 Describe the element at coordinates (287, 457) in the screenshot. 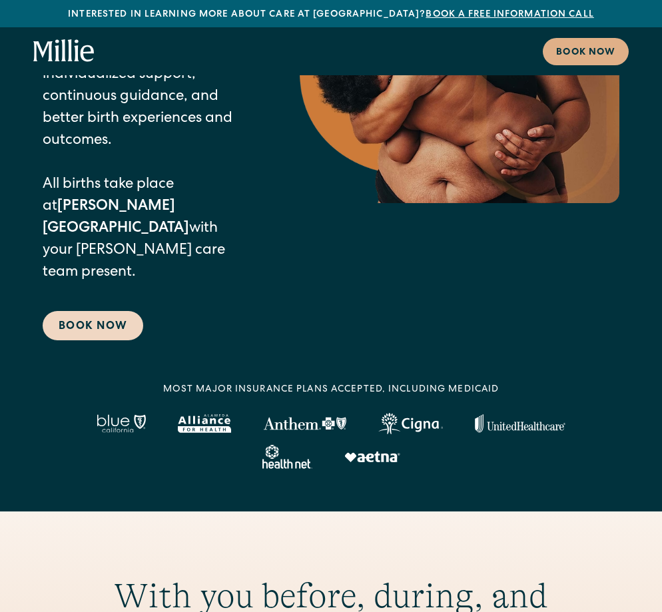

I see `img: Healthnet logo` at that location.